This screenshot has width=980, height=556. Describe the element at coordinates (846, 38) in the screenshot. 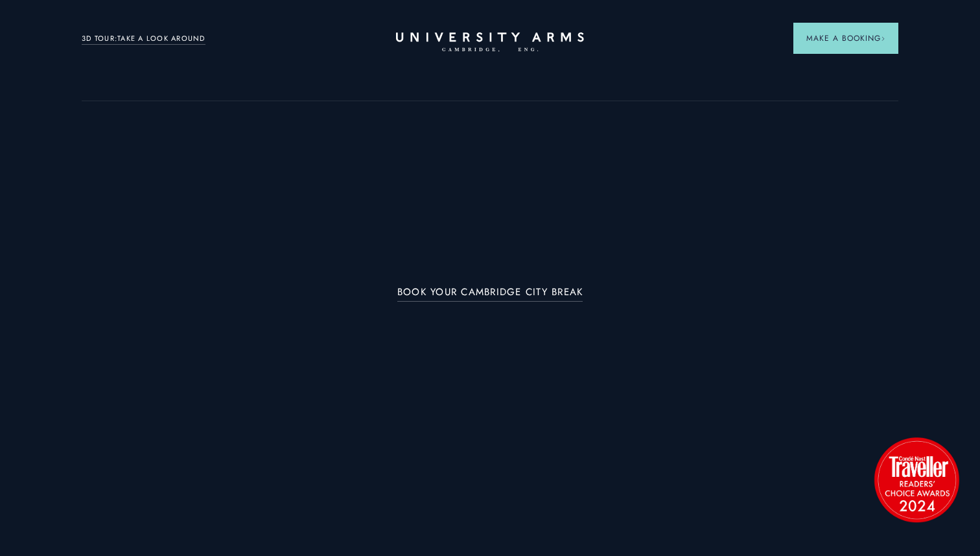

I see `button: Make a BookingArrow icon` at that location.